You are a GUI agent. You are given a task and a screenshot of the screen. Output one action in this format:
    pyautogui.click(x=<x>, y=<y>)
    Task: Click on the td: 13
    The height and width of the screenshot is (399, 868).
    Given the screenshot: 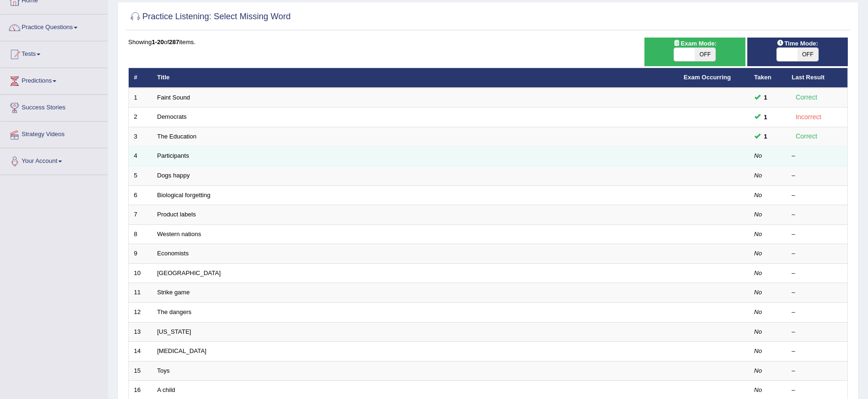 What is the action you would take?
    pyautogui.click(x=140, y=332)
    